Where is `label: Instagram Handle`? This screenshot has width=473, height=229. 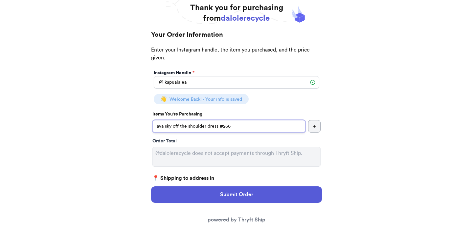 label: Instagram Handle is located at coordinates (174, 73).